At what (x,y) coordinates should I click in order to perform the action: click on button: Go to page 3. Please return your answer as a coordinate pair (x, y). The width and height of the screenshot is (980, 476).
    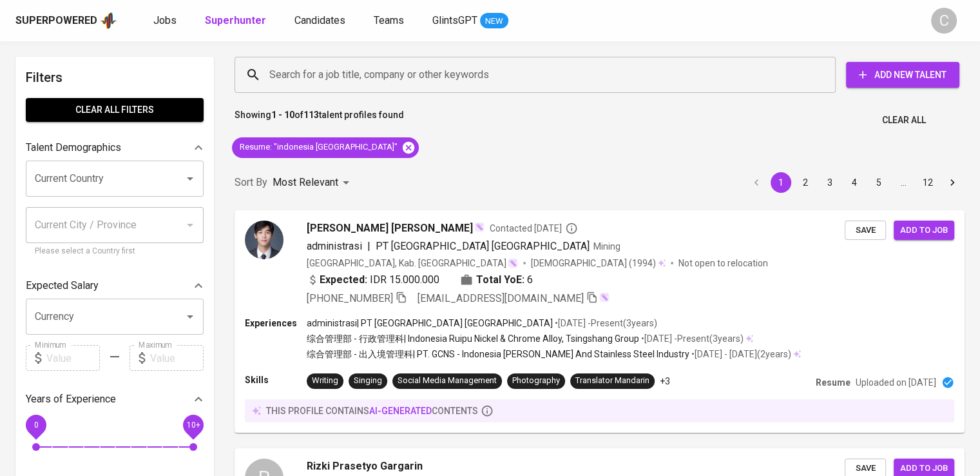
    Looking at the image, I should click on (830, 182).